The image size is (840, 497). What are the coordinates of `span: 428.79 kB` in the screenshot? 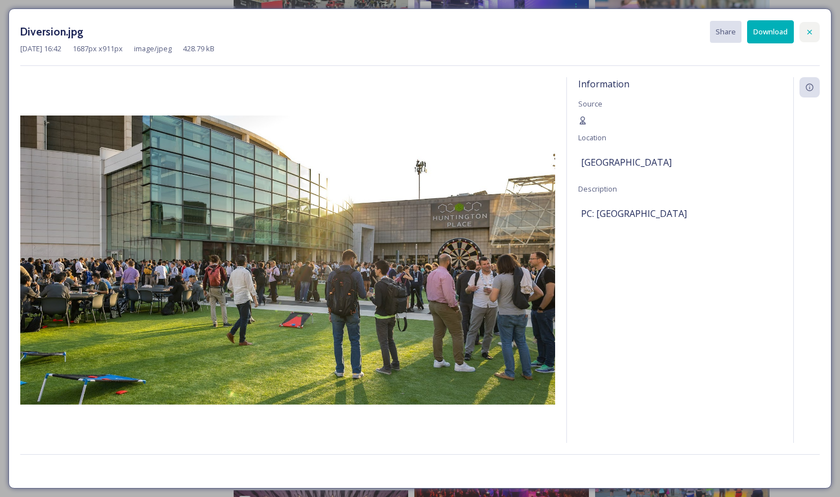 It's located at (199, 48).